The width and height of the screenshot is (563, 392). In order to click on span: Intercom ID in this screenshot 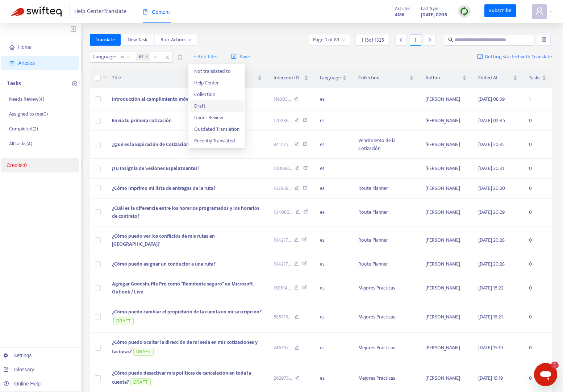, I will do `click(288, 78)`.